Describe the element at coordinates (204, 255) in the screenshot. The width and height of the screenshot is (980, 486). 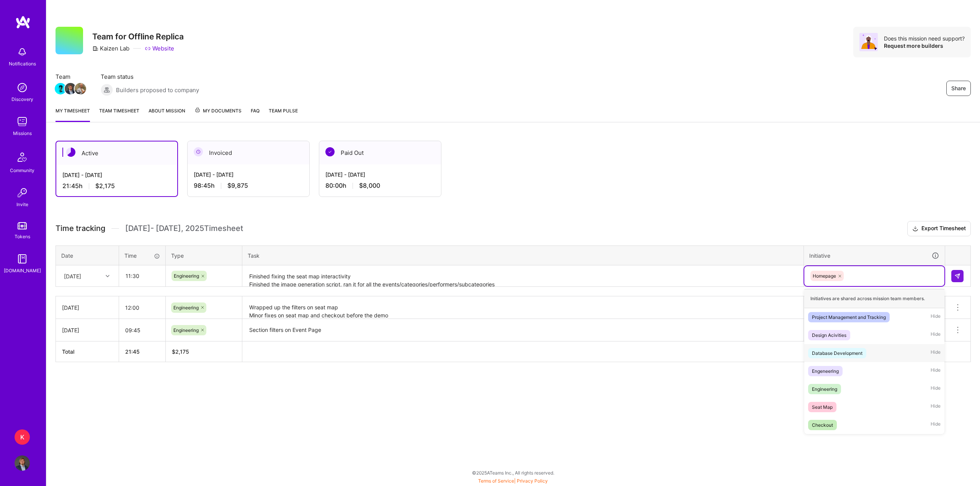
I see `th: Type` at that location.